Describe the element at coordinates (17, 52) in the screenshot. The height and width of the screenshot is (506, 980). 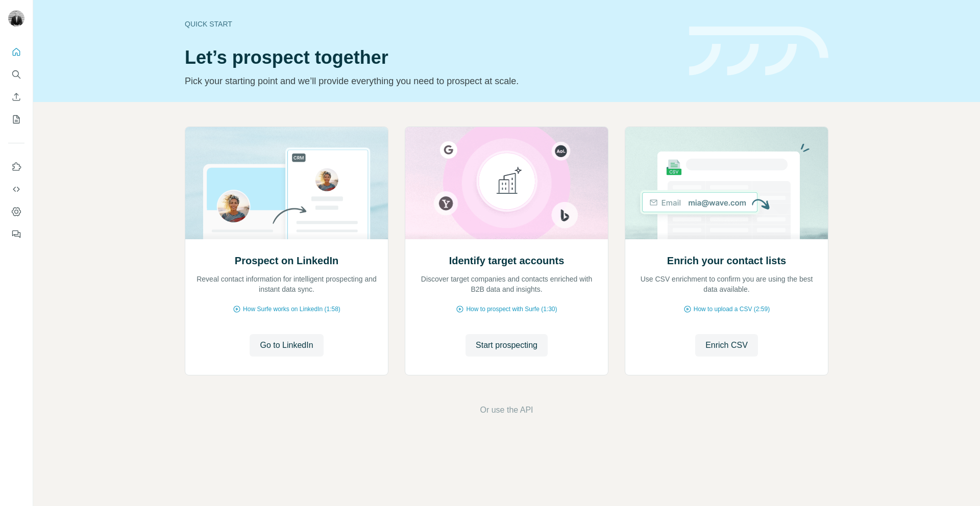
I see `button: Quick start` at that location.